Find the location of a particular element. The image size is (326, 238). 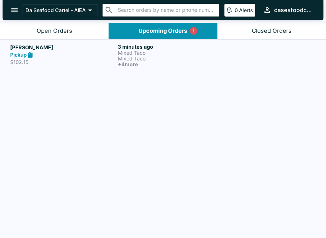

strong: Pickup is located at coordinates (18, 55).